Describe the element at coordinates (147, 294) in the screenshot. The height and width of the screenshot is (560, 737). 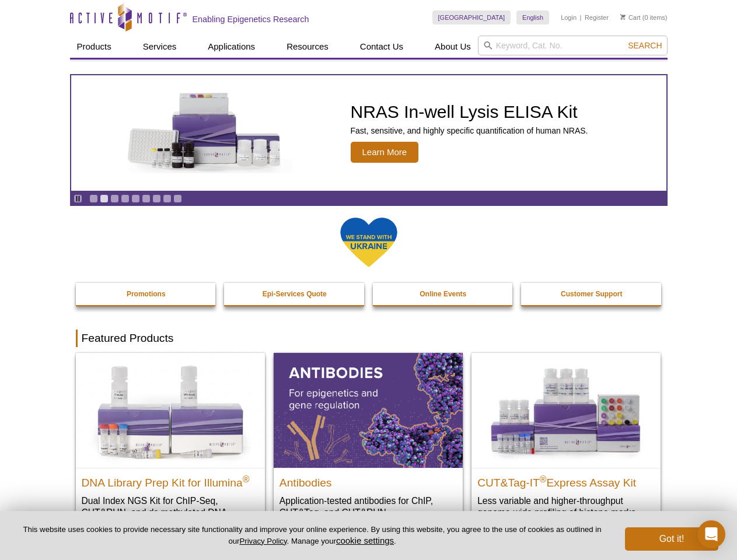
I see `a: Promotions` at that location.